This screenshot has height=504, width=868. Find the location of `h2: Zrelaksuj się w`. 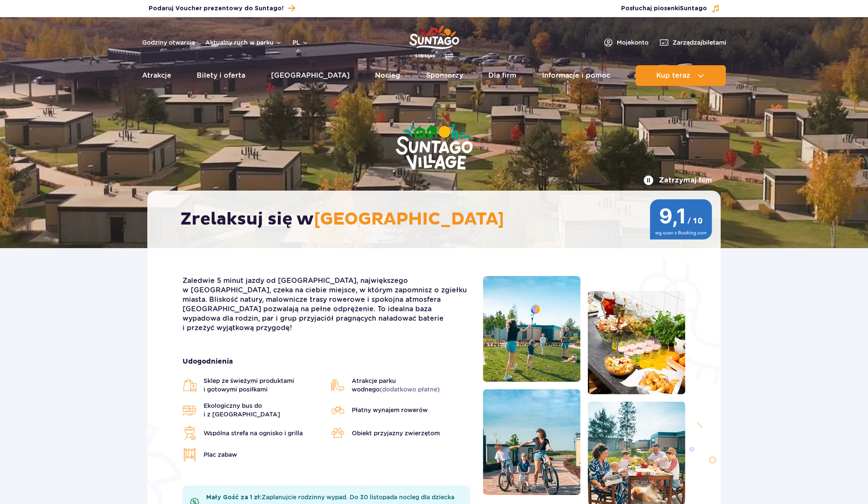

h2: Zrelaksuj się w is located at coordinates (438, 219).